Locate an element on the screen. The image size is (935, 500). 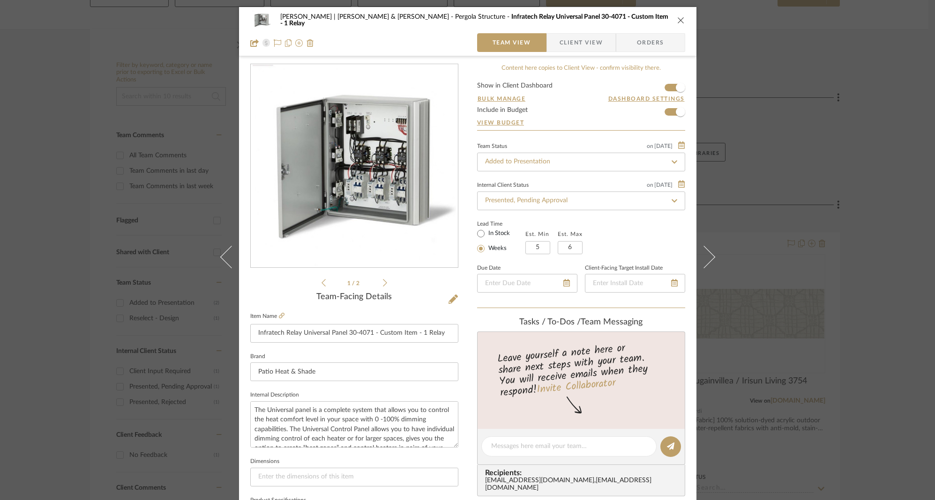
div: Team-Facing Details is located at coordinates (354, 298).